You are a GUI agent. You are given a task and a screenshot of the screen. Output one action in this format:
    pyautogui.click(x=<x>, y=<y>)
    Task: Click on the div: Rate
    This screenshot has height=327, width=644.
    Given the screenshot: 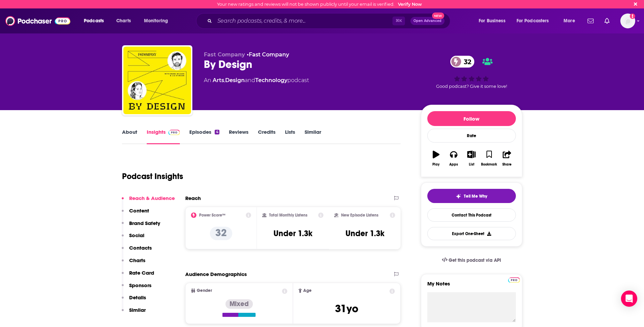 What is the action you would take?
    pyautogui.click(x=472, y=136)
    